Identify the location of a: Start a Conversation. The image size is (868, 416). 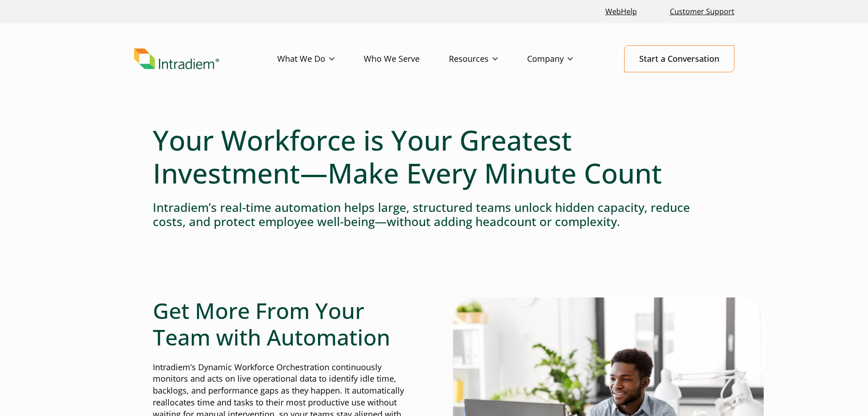
(679, 59).